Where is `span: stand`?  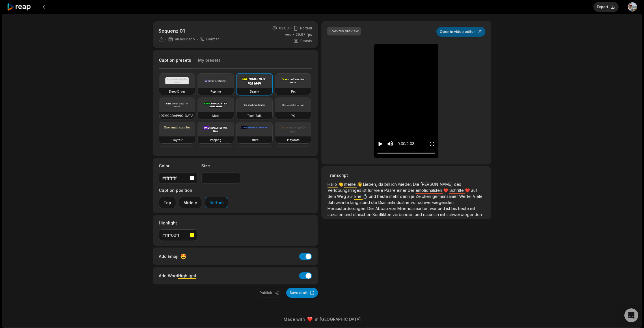
span: stand is located at coordinates (365, 202).